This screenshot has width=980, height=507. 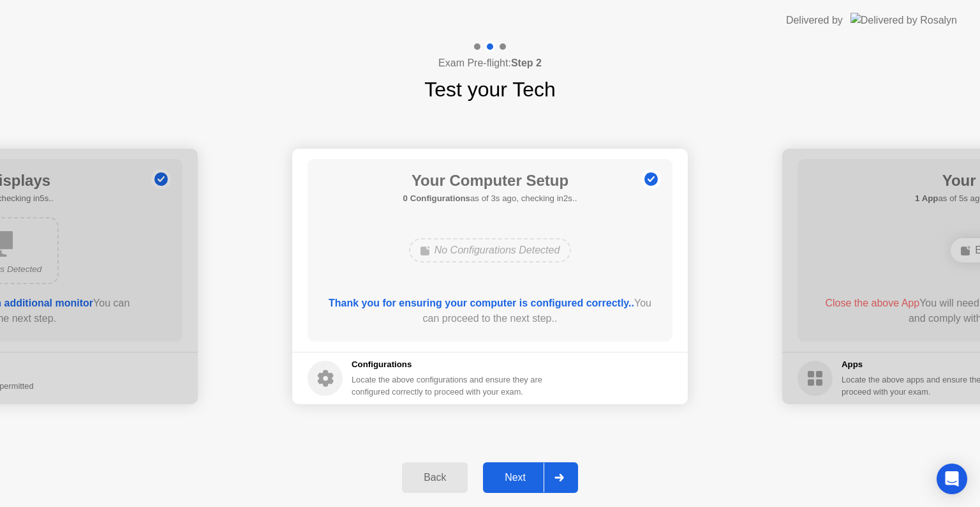 I want to click on h1: Test your Tech, so click(x=490, y=89).